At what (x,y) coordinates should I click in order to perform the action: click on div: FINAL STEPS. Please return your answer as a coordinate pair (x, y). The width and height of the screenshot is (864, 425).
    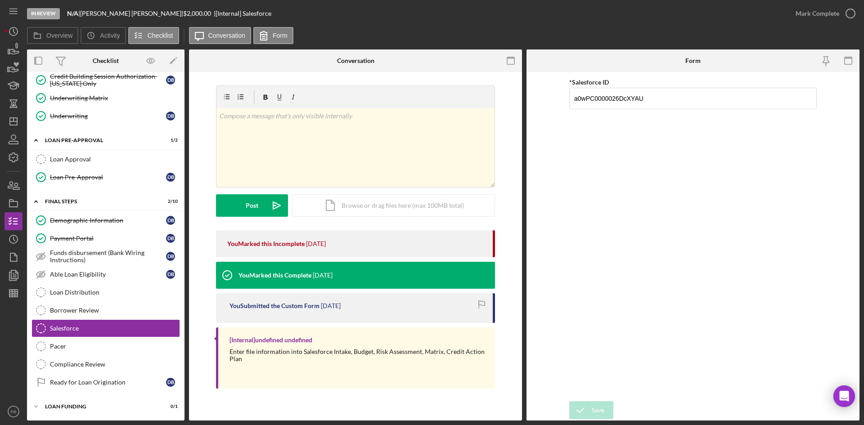
    Looking at the image, I should click on (100, 202).